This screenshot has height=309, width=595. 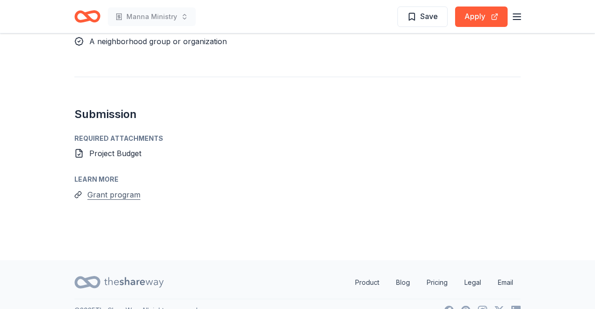 What do you see at coordinates (114, 195) in the screenshot?
I see `button: Grant program` at bounding box center [114, 195].